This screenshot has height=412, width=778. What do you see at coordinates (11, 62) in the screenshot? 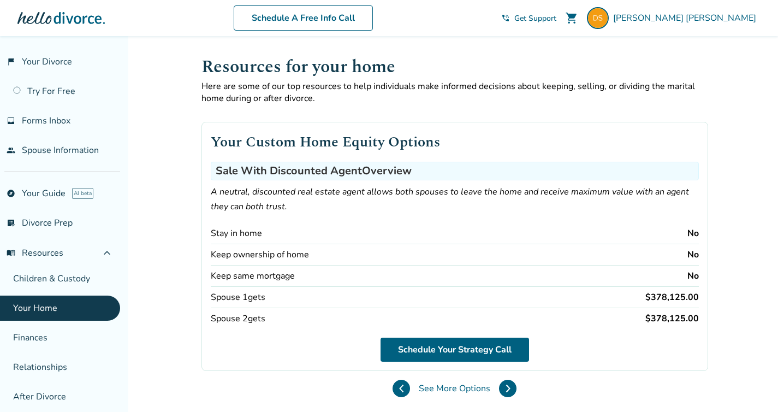
I see `span: flag_2` at bounding box center [11, 62].